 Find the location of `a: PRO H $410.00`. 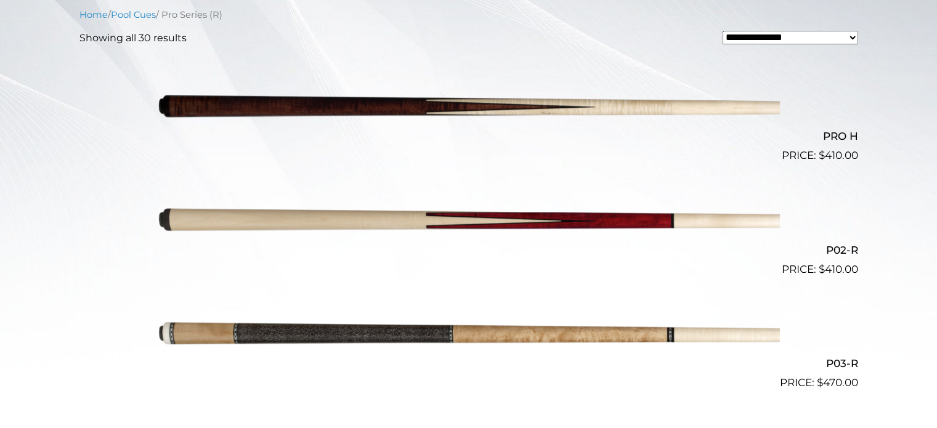

a: PRO H $410.00 is located at coordinates (469, 110).